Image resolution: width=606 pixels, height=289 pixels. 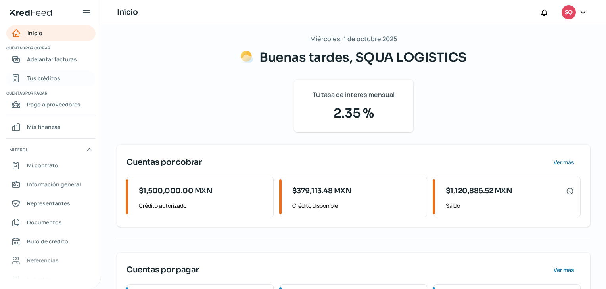 I want to click on span: Industria, so click(x=39, y=279).